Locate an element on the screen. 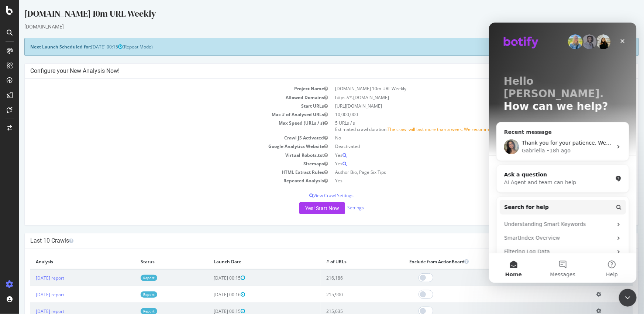 This screenshot has width=644, height=314. div: Ask a questionAI Agent and team can help is located at coordinates (74, 156).